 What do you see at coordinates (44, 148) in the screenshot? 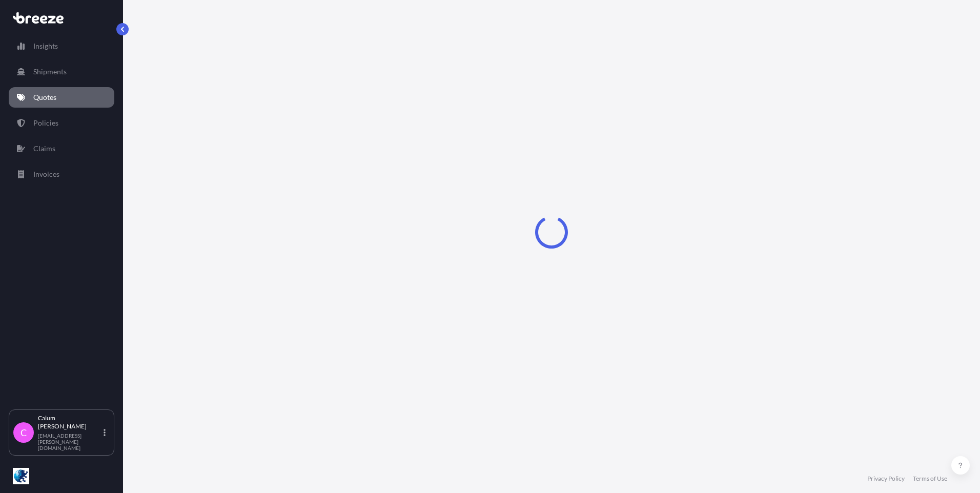
I see `p: Claims` at bounding box center [44, 148].